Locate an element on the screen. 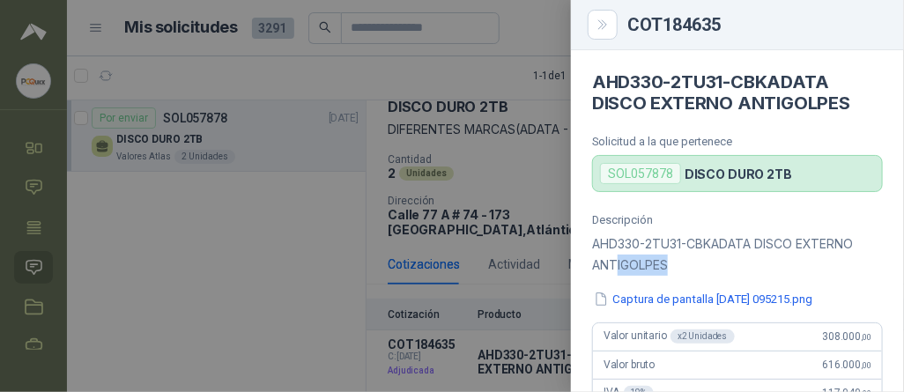  div: x 2 Unidades is located at coordinates (702, 336).